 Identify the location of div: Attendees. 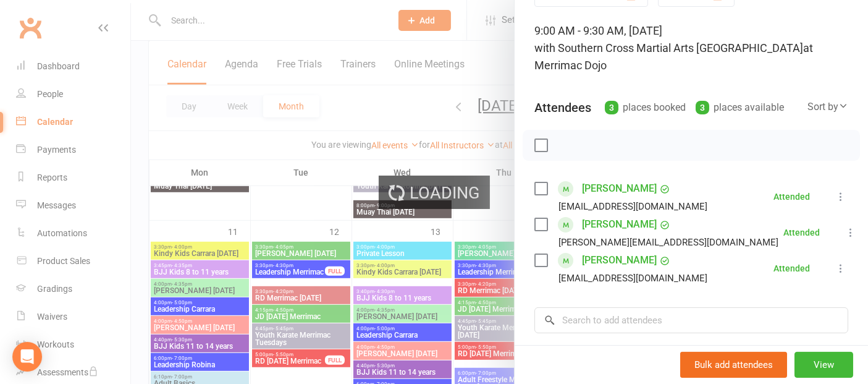
(563, 107).